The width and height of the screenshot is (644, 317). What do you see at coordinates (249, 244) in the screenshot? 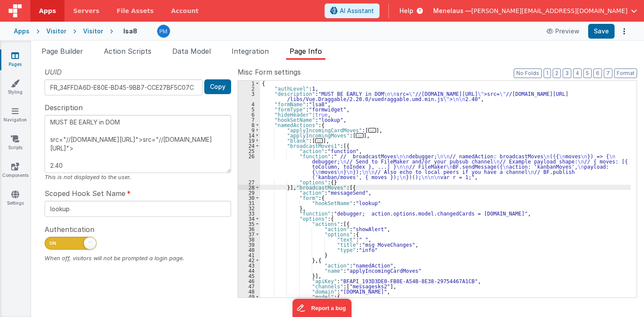
I see `div: 39` at bounding box center [249, 244].